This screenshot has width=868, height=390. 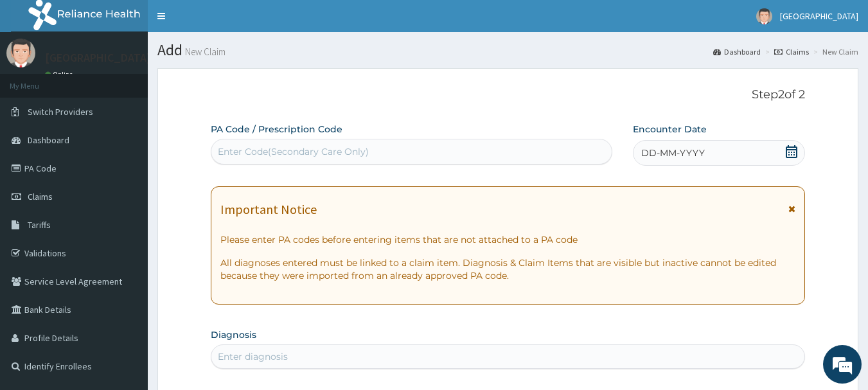 I want to click on h1: Important Notice, so click(x=269, y=209).